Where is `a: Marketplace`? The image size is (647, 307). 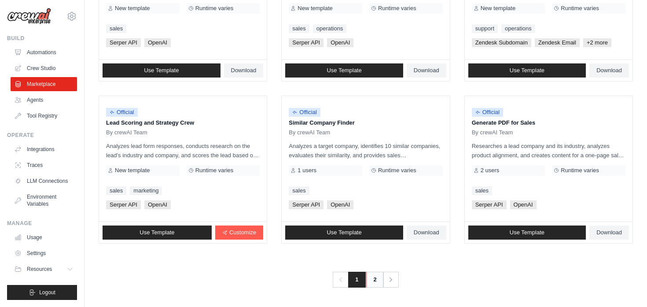
a: Marketplace is located at coordinates (44, 84).